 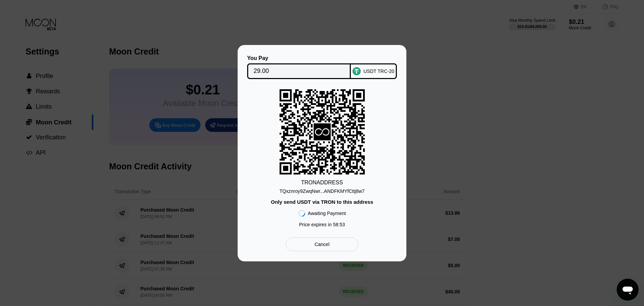 I want to click on div: Cancel, so click(x=322, y=244).